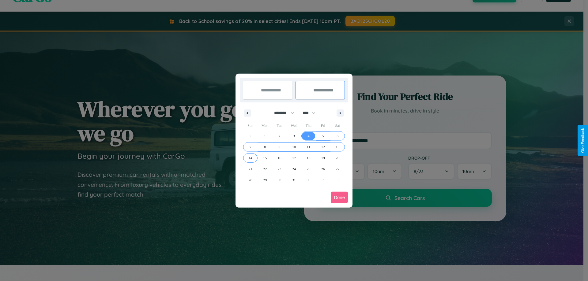 The image size is (588, 281). Describe the element at coordinates (338, 158) in the screenshot. I see `button: 20` at that location.